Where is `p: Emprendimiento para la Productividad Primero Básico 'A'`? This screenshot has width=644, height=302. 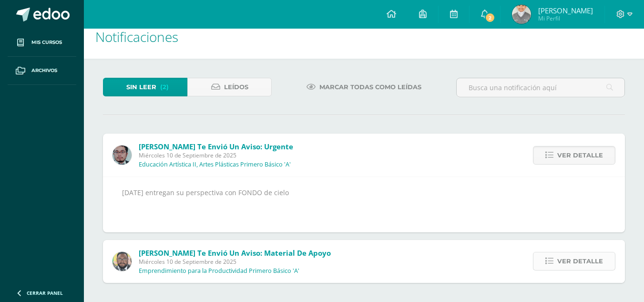 p: Emprendimiento para la Productividad Primero Básico 'A' is located at coordinates (219, 271).